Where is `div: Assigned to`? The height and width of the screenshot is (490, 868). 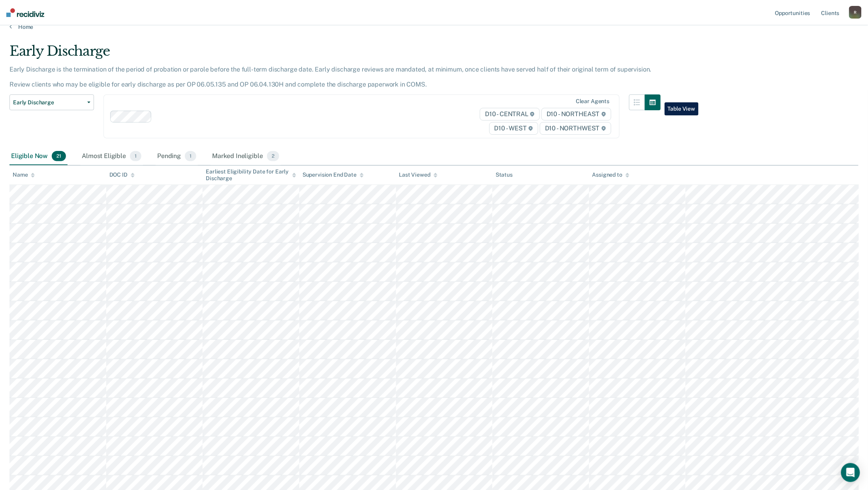 div: Assigned to is located at coordinates (611, 174).